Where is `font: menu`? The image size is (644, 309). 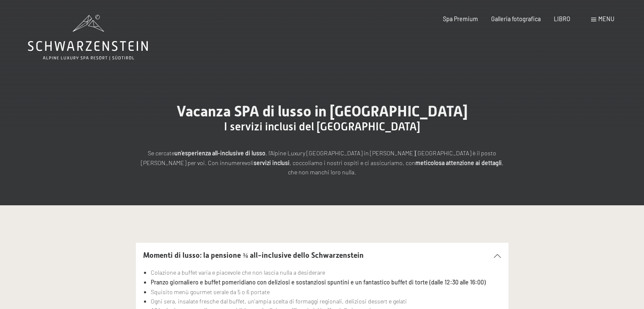
font: menu is located at coordinates (607, 18).